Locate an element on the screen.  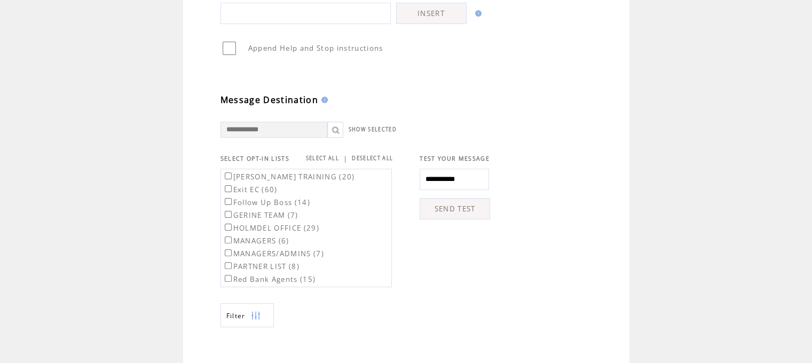
a: SEND TEST is located at coordinates (455, 209).